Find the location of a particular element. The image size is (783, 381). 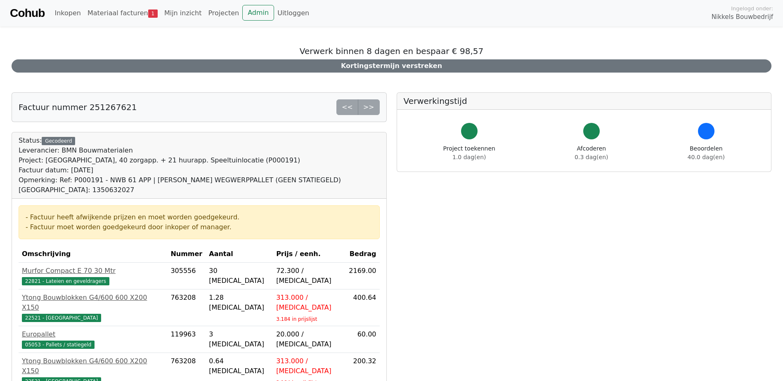

span: 05053 - Pallets / statiegeld is located at coordinates (58, 345).